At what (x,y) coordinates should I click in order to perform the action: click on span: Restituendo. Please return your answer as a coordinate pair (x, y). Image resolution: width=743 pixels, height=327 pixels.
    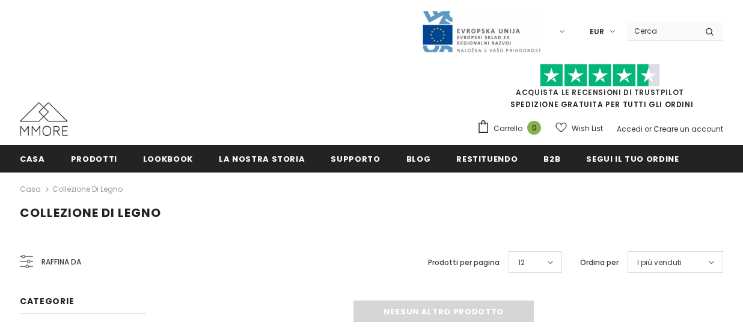
    Looking at the image, I should click on (487, 159).